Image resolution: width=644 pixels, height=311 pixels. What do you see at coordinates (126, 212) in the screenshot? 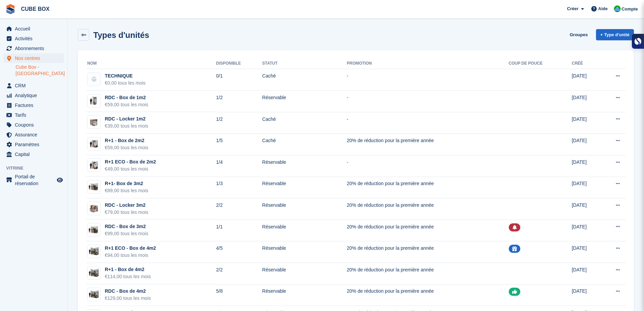
I see `div: €79,00 tous les mois` at bounding box center [126, 212].